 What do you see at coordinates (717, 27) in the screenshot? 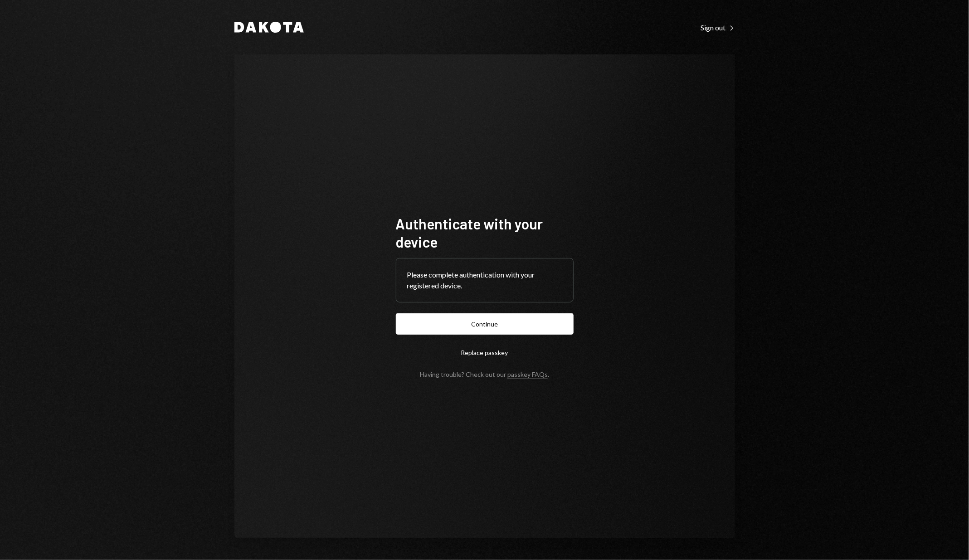
I see `a: Sign out` at bounding box center [717, 27].